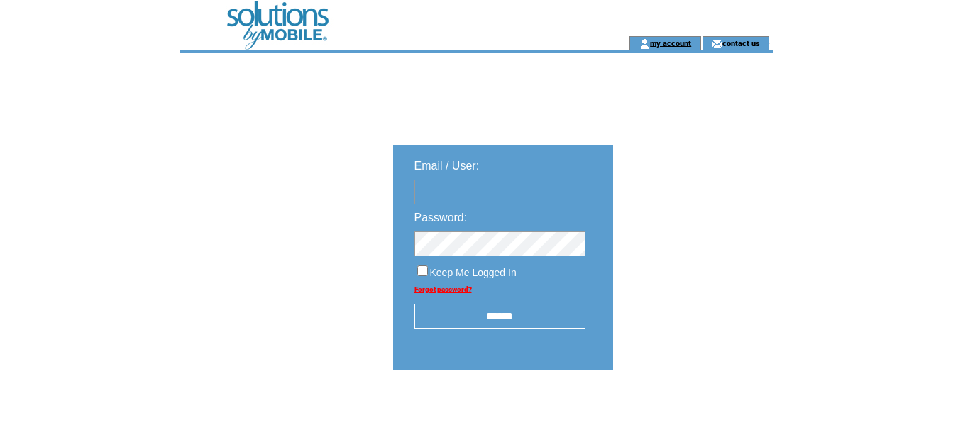 Image resolution: width=953 pixels, height=445 pixels. Describe the element at coordinates (741, 43) in the screenshot. I see `a: contact us` at that location.